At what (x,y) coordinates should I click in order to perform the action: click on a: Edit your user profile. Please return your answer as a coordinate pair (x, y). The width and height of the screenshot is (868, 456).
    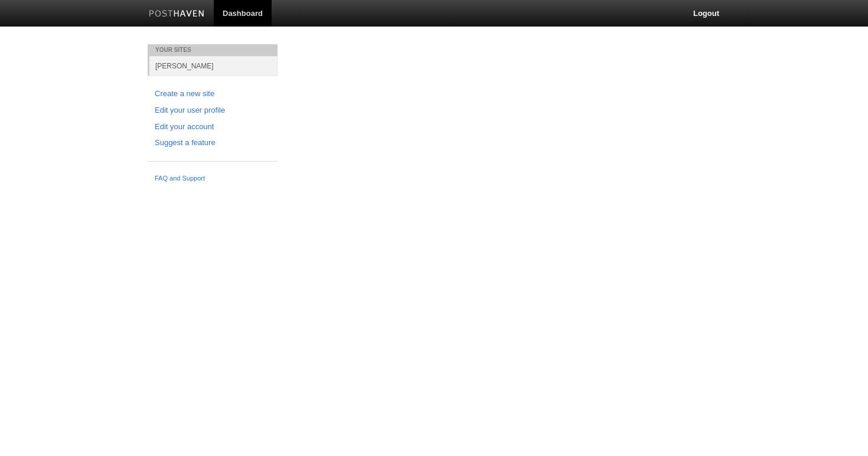
    Looking at the image, I should click on (213, 110).